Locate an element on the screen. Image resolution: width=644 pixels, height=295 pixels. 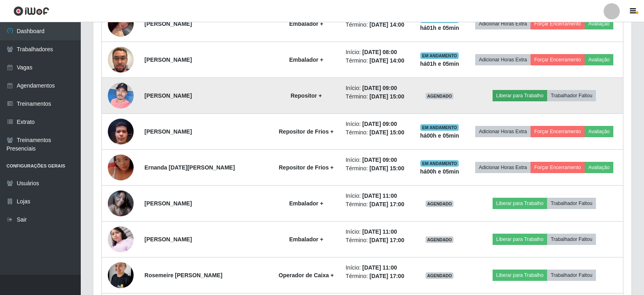
img: 1757444437355.jpeg is located at coordinates (121, 168).